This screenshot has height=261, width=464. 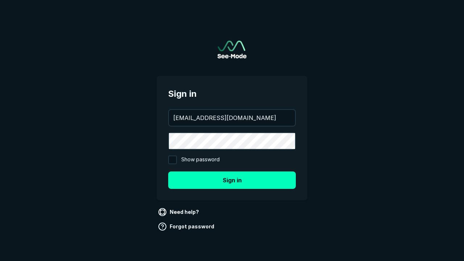 What do you see at coordinates (200, 160) in the screenshot?
I see `span: Show password` at bounding box center [200, 160].